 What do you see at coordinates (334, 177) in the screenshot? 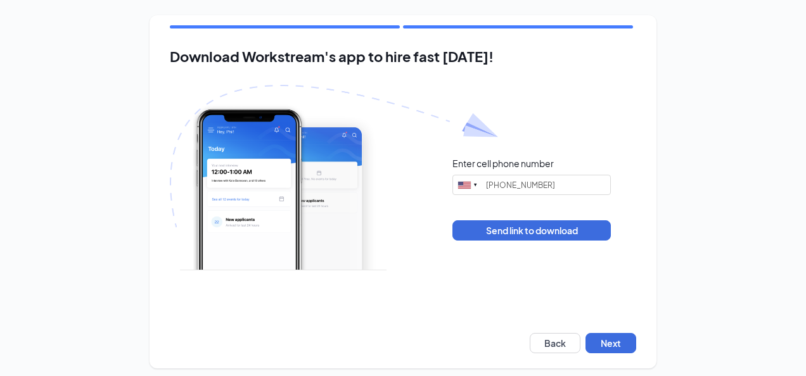
I see `img: Download Workstream's app with paper plane` at bounding box center [334, 177].